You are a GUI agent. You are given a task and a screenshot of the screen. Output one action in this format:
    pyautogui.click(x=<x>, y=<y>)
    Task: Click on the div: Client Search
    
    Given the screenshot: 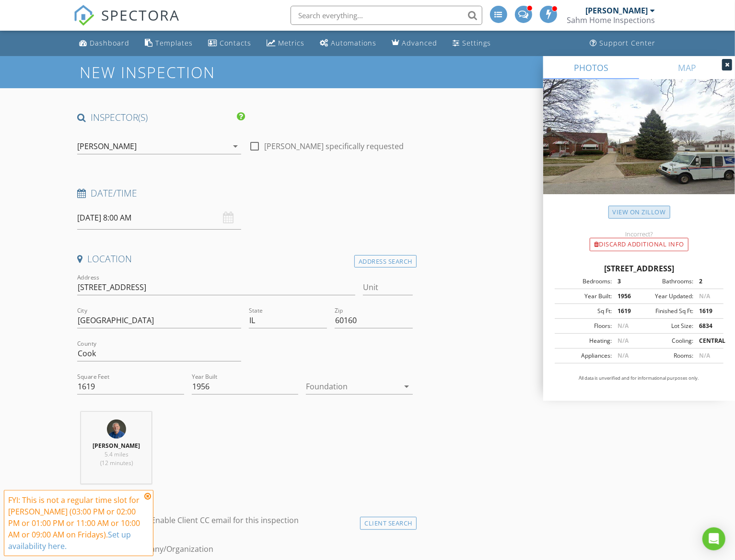 What is the action you would take?
    pyautogui.click(x=388, y=523)
    